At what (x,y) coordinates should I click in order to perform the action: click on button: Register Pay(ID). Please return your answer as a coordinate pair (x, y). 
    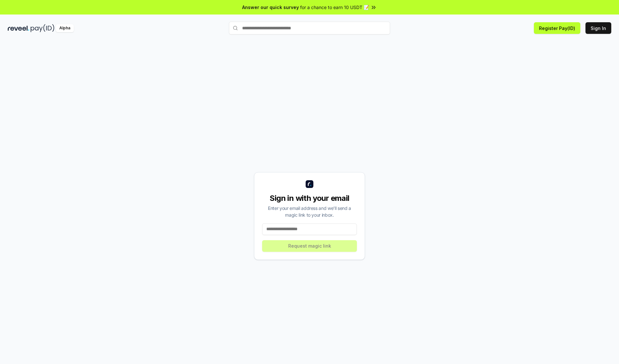
    Looking at the image, I should click on (558, 28).